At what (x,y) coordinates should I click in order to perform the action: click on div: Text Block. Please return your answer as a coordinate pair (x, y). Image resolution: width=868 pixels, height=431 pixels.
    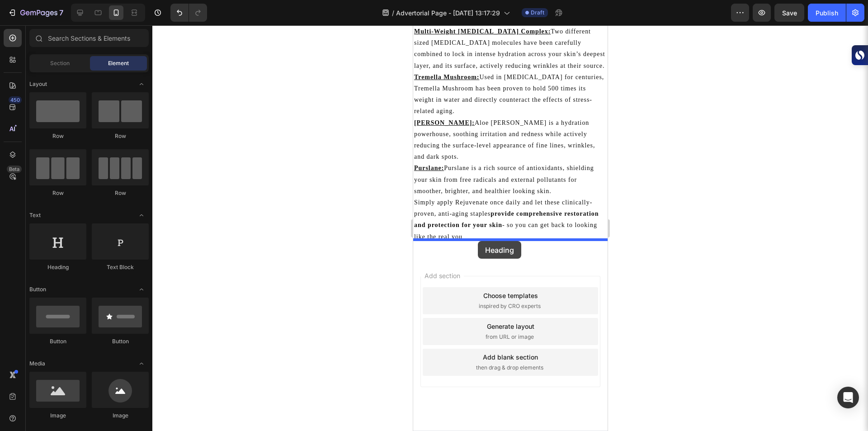
    Looking at the image, I should click on (121, 267).